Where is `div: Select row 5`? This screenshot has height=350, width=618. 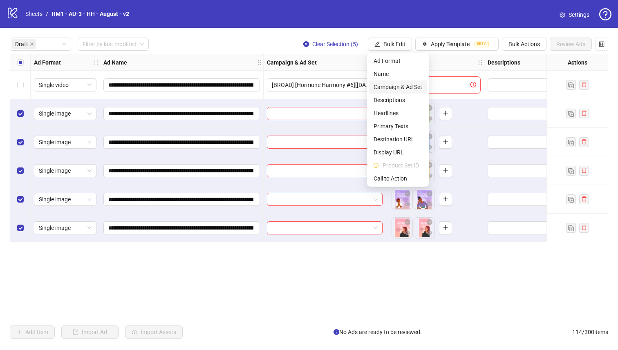 div: Select row 5 is located at coordinates (20, 199).